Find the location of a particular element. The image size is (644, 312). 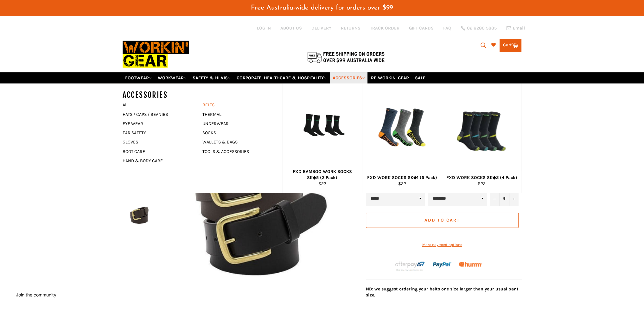

img: Flat $9.95 shipping Australia wide is located at coordinates (346, 57).